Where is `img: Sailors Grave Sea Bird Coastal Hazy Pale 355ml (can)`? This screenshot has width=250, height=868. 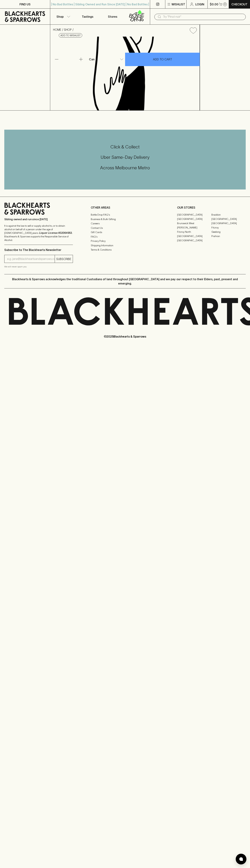
img: Sailors Grave Sea Bird Coastal Hazy Pale 355ml (can) is located at coordinates (125, 73).